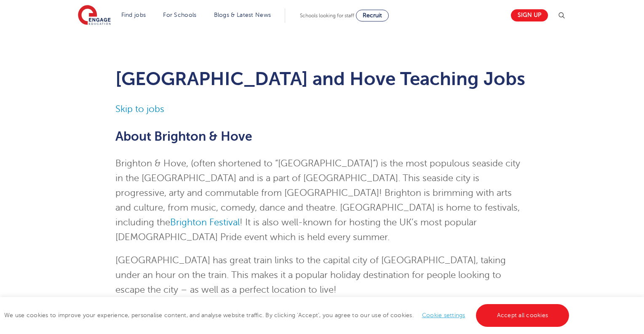  I want to click on h2: About Brighton & Hove, so click(322, 137).